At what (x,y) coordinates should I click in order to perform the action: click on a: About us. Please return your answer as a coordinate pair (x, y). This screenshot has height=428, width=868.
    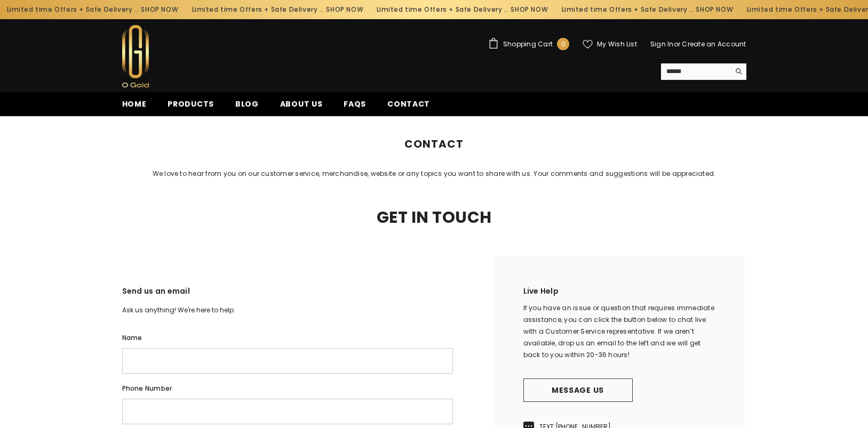
    Looking at the image, I should click on (301, 107).